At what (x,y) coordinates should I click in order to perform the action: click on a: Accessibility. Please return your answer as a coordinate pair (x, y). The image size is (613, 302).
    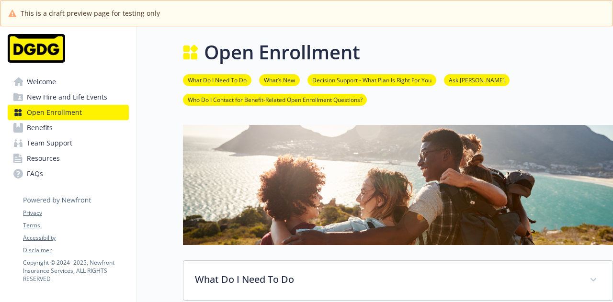
    Looking at the image, I should click on (76, 238).